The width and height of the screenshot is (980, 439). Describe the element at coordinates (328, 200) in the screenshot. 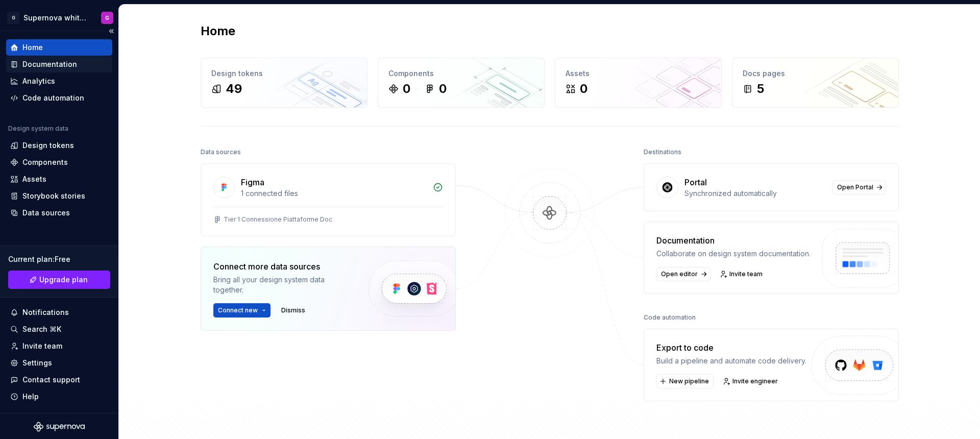

I see `a: Figma1 connected filesTier 1 Connessione Piattaforme Doc` at that location.